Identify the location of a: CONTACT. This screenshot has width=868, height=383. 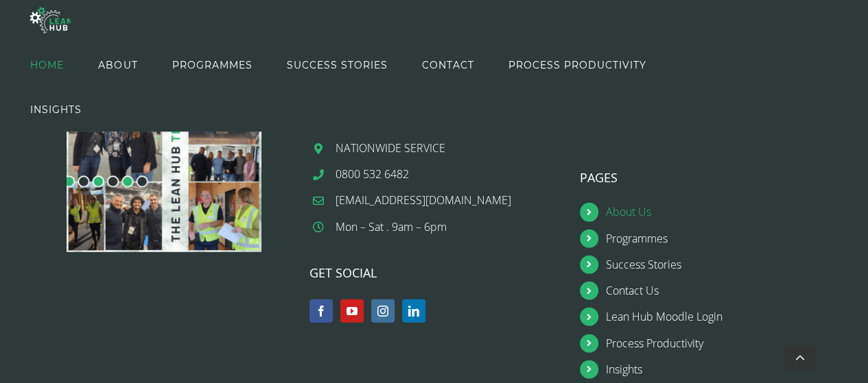
(447, 64).